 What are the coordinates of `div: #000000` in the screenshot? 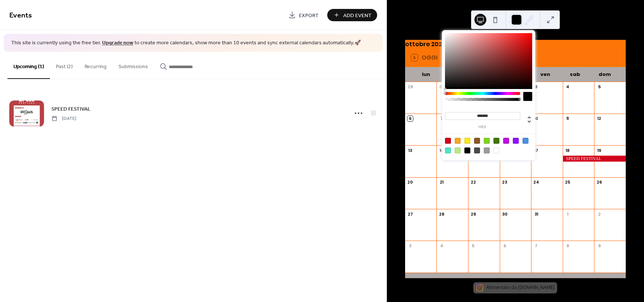 It's located at (467, 151).